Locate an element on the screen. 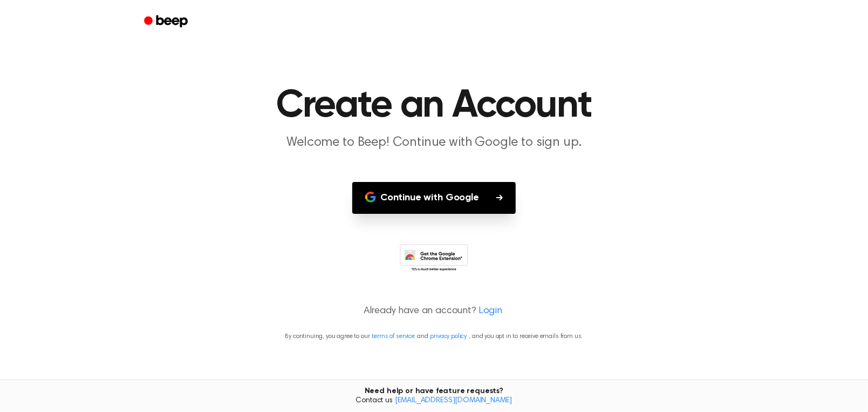 This screenshot has width=868, height=412. a: Login is located at coordinates (490, 311).